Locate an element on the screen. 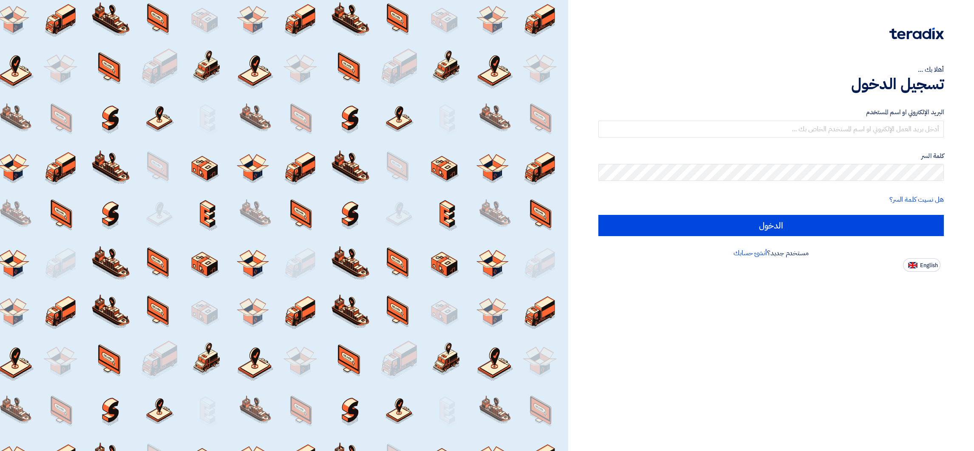 Image resolution: width=974 pixels, height=451 pixels. div: مستخدم جديد؟ is located at coordinates (771, 253).